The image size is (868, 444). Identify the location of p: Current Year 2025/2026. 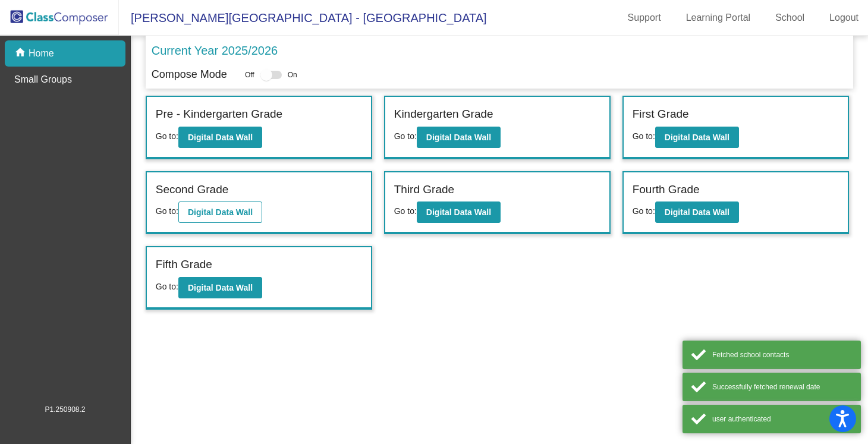
(214, 51).